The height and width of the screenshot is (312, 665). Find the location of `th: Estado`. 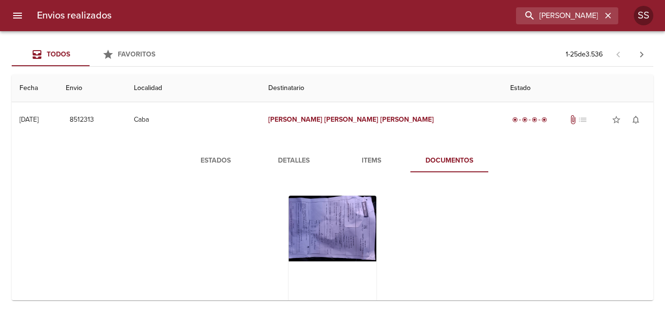

th: Estado is located at coordinates (578, 88).